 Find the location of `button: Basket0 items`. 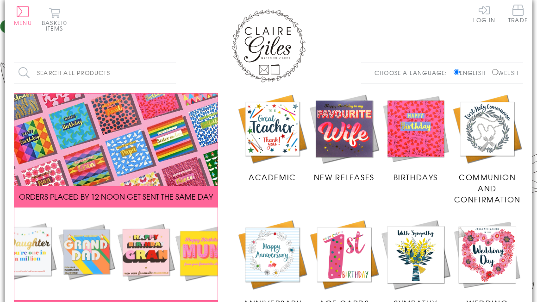

button: Basket0 items is located at coordinates (54, 19).